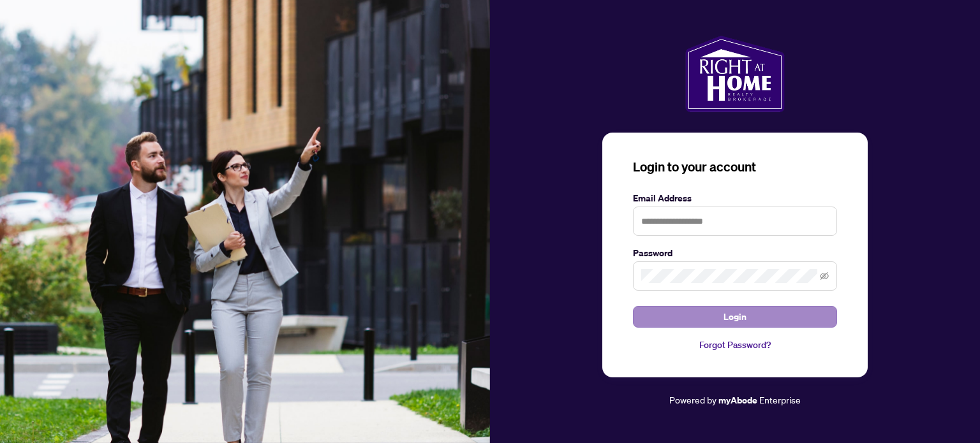 The height and width of the screenshot is (443, 980). I want to click on a: Forgot Password?, so click(735, 345).